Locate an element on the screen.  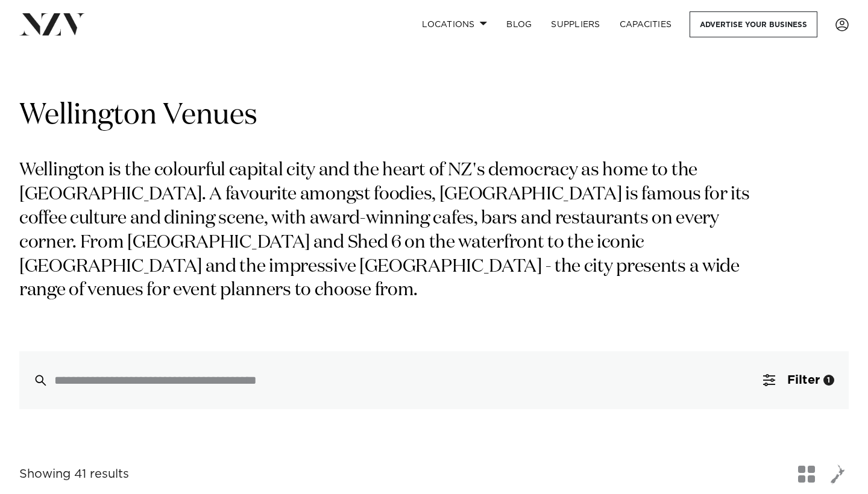
img: nzv-logo.png is located at coordinates (51, 24).